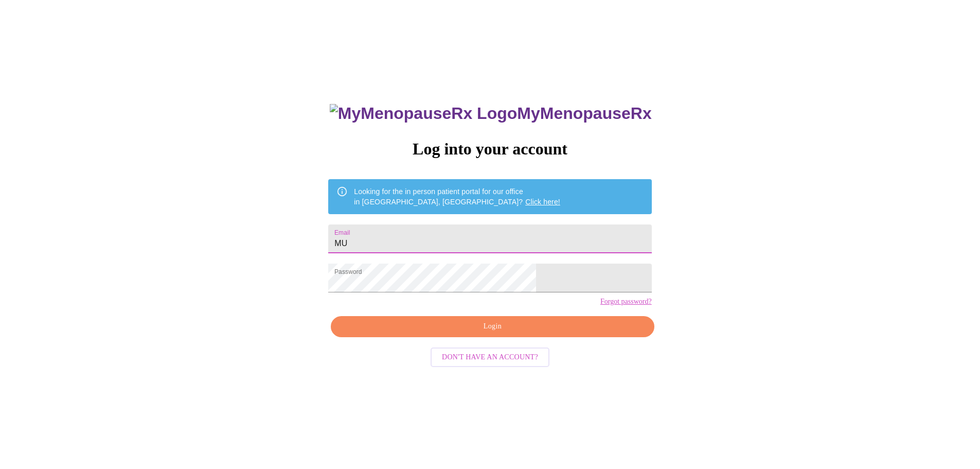 Image resolution: width=980 pixels, height=469 pixels. What do you see at coordinates (626, 301) in the screenshot?
I see `a: Forgot password?` at bounding box center [626, 301].